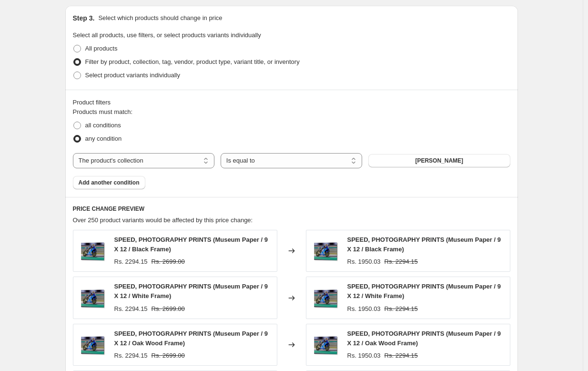 The height and width of the screenshot is (371, 588). I want to click on span: Filter by product, collection, tag, vendor, product type, variant title, or inventory, so click(192, 62).